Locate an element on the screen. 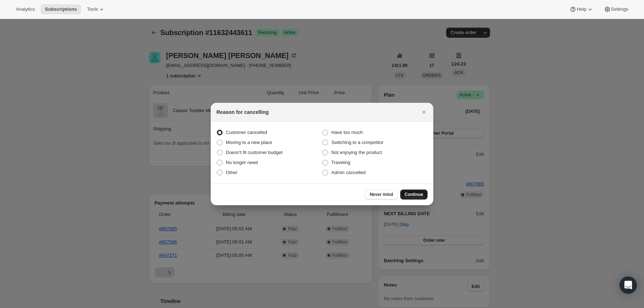 The image size is (644, 308). span: No longer need is located at coordinates (241, 163).